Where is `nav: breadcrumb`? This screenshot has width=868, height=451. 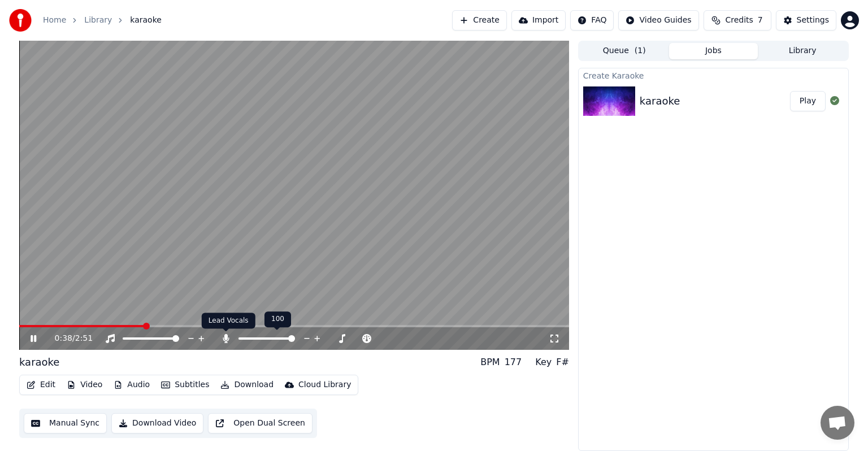
nav: breadcrumb is located at coordinates (102, 20).